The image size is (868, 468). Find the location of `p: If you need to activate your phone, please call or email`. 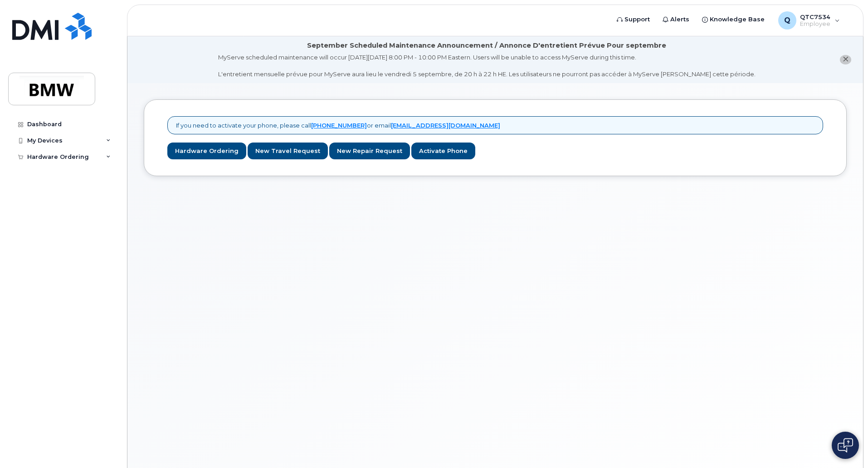

p: If you need to activate your phone, please call or email is located at coordinates (338, 125).